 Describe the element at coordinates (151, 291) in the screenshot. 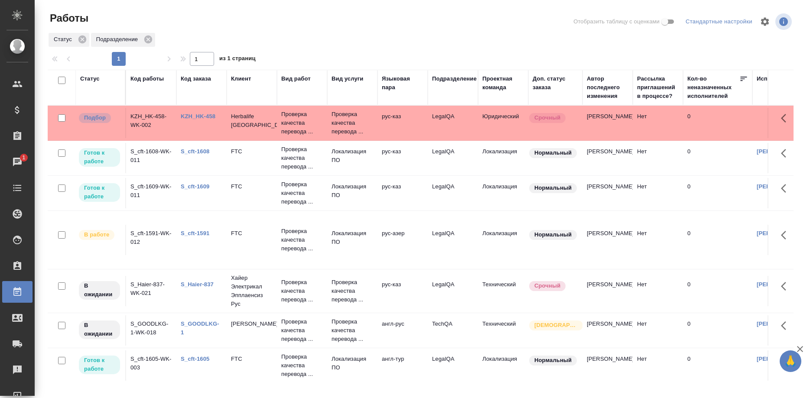

I see `td: S_Haier-837-WK-021` at that location.